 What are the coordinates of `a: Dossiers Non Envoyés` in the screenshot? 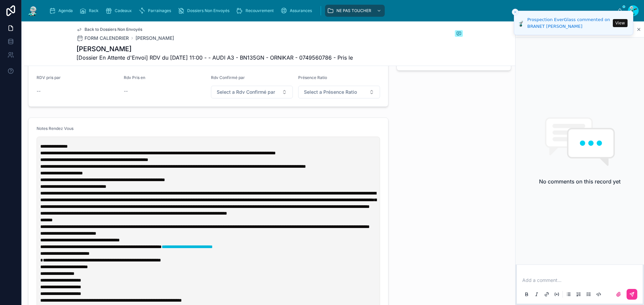 It's located at (205, 11).